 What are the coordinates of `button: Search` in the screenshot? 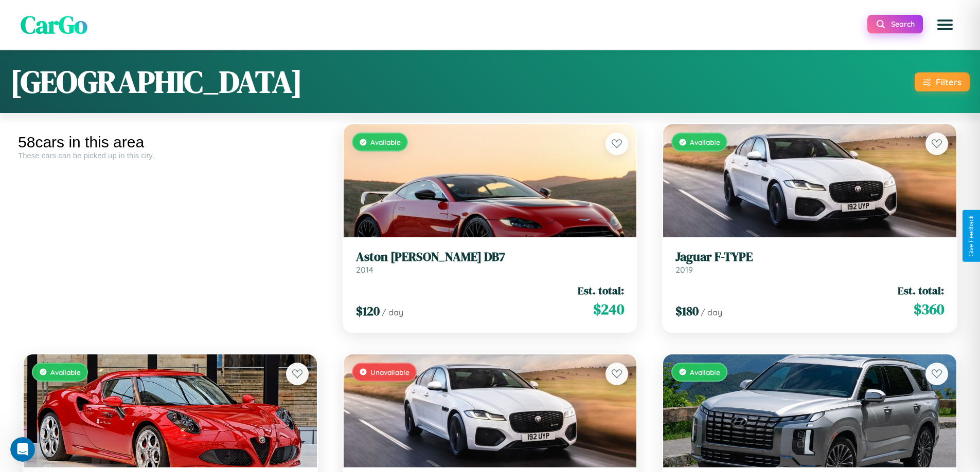 It's located at (895, 24).